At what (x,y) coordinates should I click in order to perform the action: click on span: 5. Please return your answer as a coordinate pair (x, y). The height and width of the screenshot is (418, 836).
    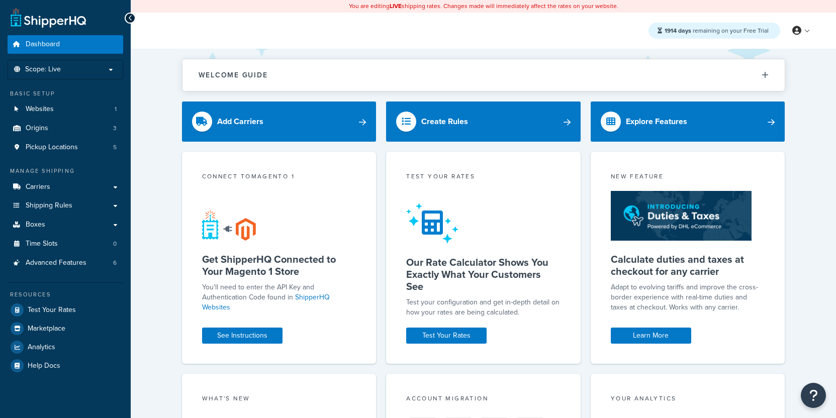
    Looking at the image, I should click on (115, 147).